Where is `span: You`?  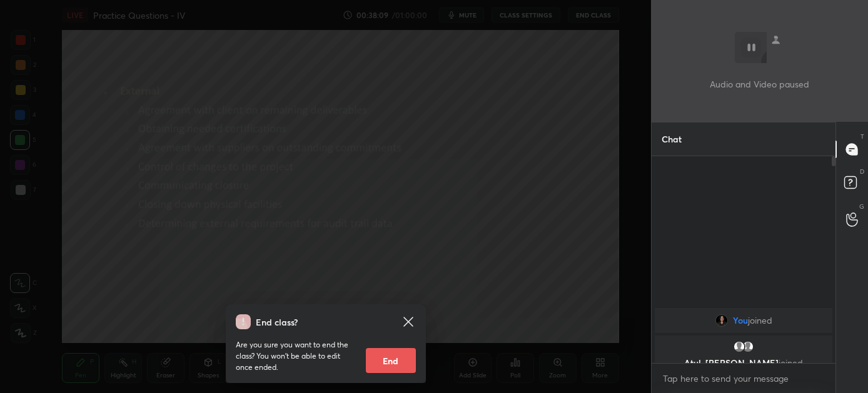
span: You is located at coordinates (740, 320).